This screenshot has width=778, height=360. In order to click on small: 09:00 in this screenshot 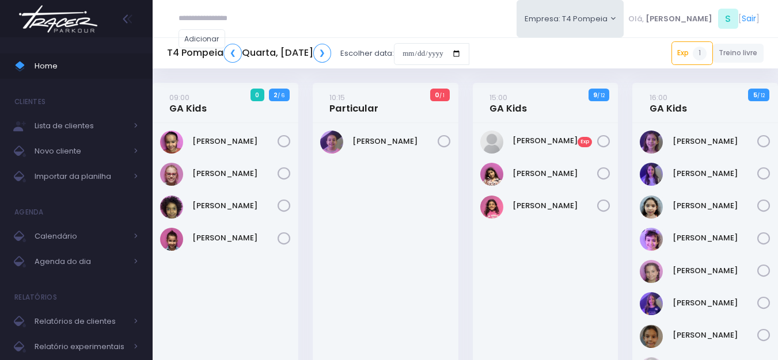, I will do `click(179, 97)`.